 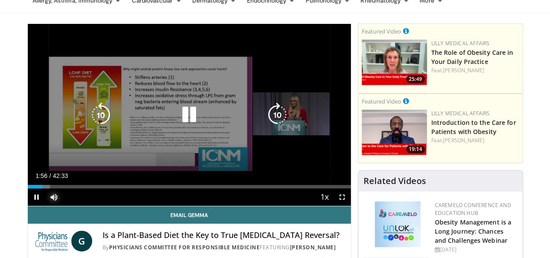 I want to click on a: Obesity Management is a Long Journey: Chances and Challenges Webinar, so click(x=473, y=231).